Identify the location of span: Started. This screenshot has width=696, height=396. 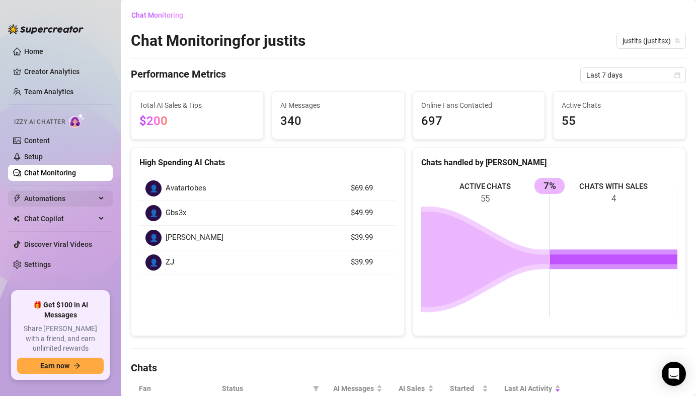
(465, 388).